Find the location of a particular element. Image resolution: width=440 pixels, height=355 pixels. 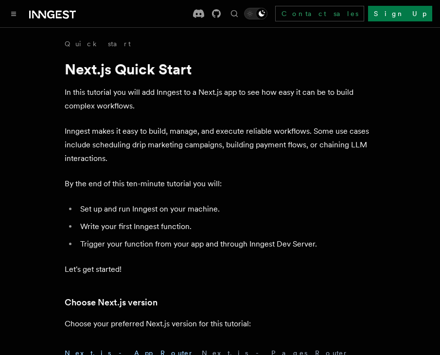

a: Sign Up is located at coordinates (400, 14).